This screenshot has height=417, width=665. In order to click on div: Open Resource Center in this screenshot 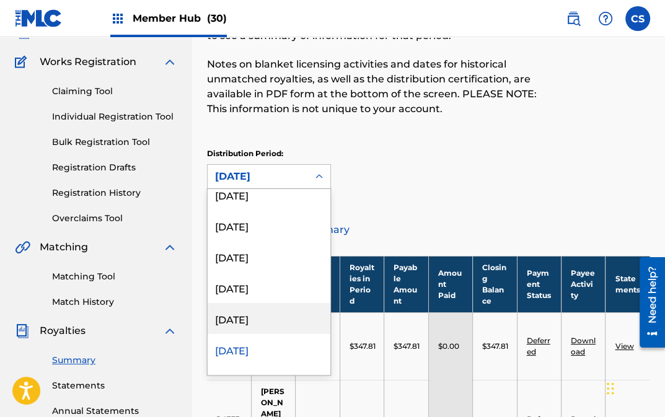, I will do `click(22, 51)`.